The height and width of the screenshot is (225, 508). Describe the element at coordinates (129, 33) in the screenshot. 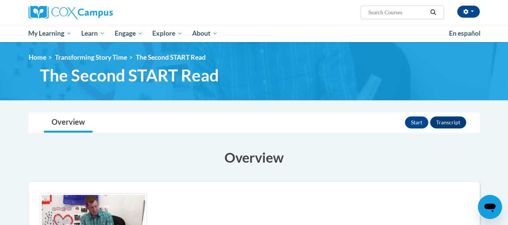

I see `a: Engage` at that location.